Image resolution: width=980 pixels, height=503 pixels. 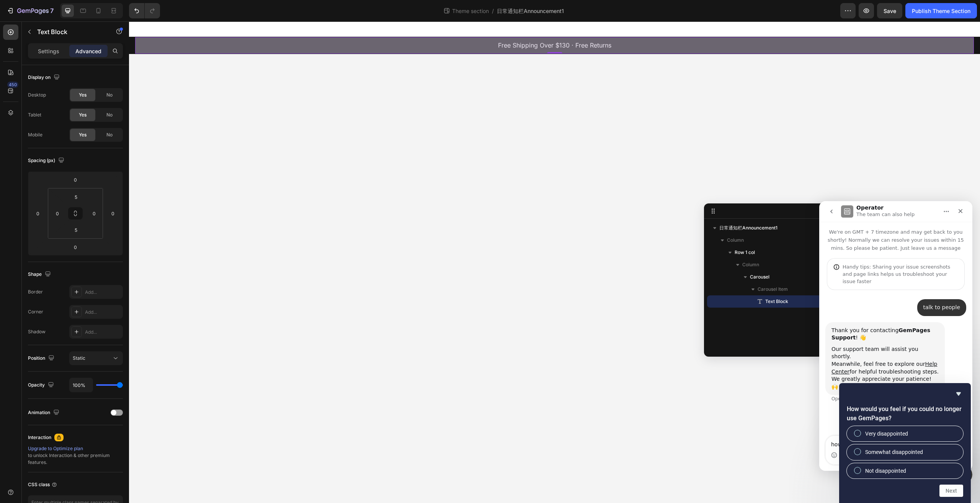 What do you see at coordinates (426, 23) in the screenshot?
I see `div: Rich Text Editor. Editing area: main` at bounding box center [426, 23].